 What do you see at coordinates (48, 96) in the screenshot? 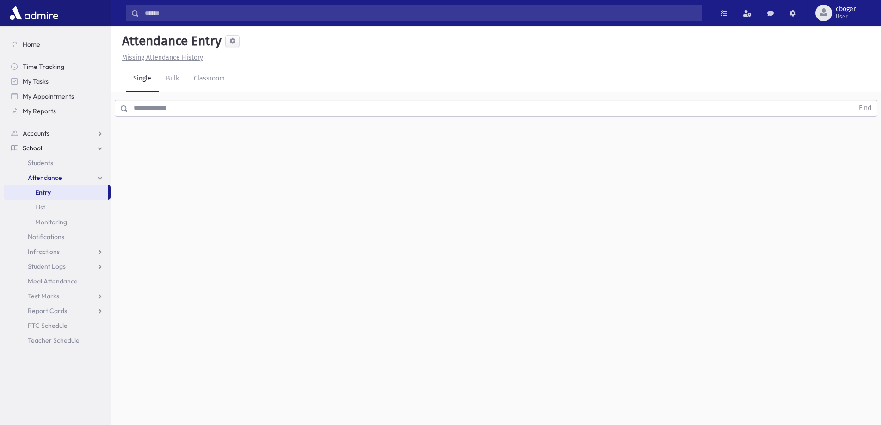
I see `span: My Appointments` at bounding box center [48, 96].